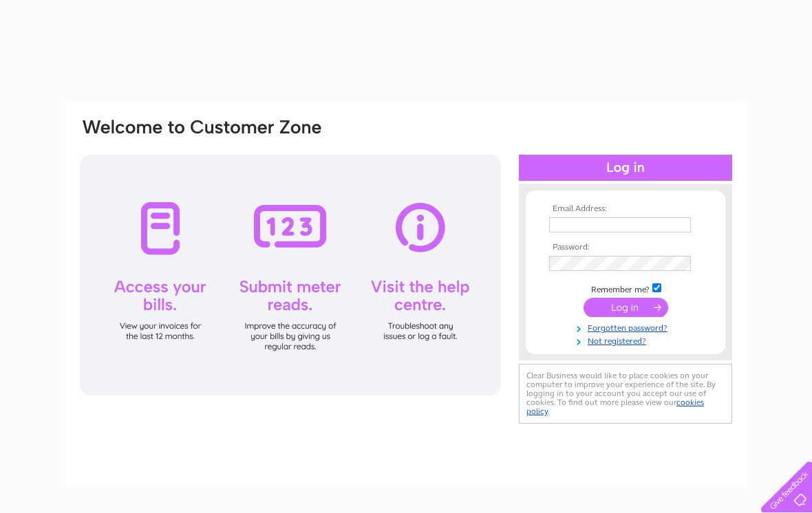 The image size is (812, 513). What do you see at coordinates (627, 327) in the screenshot?
I see `a: Forgotten password?` at bounding box center [627, 327].